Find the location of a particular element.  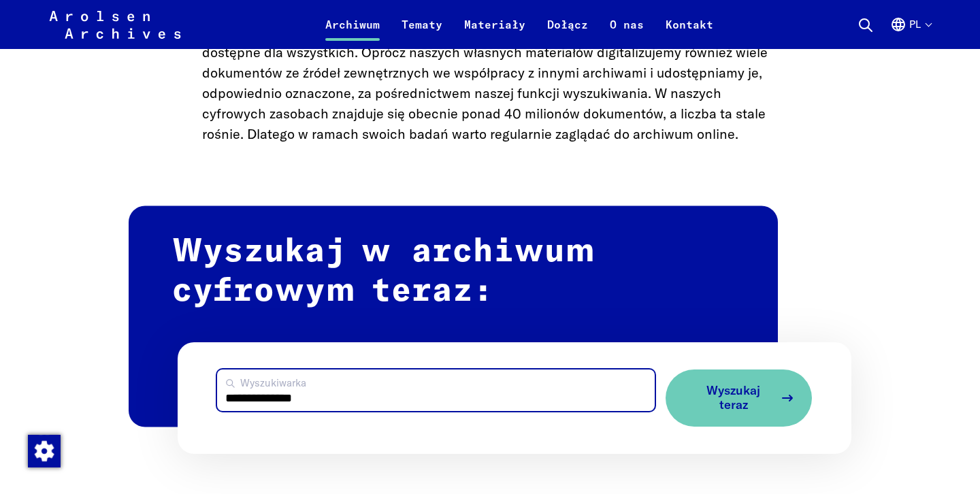

button: Polski, wybór języka is located at coordinates (911, 33).